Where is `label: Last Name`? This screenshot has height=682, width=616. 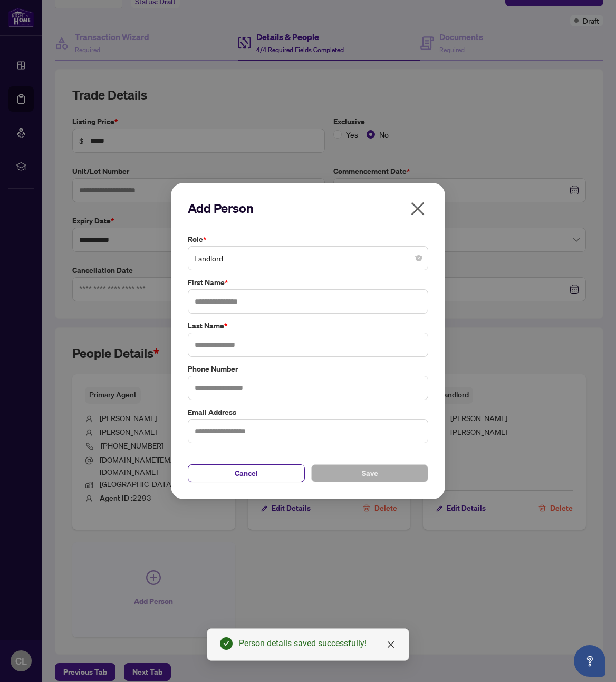
label: Last Name is located at coordinates (308, 326).